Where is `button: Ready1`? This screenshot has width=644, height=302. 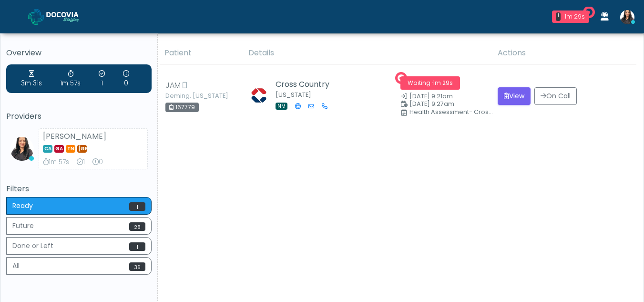 button: Ready1 is located at coordinates (78, 206).